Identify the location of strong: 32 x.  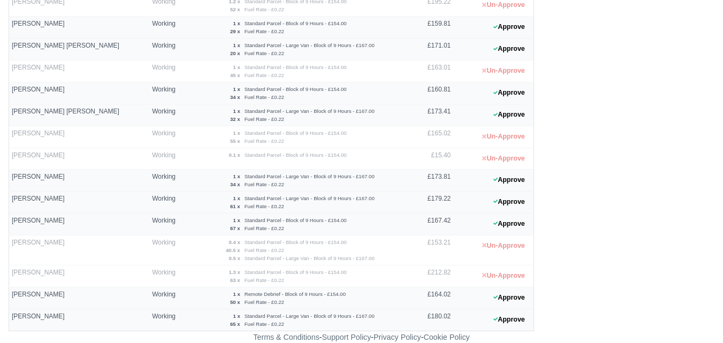
(235, 119).